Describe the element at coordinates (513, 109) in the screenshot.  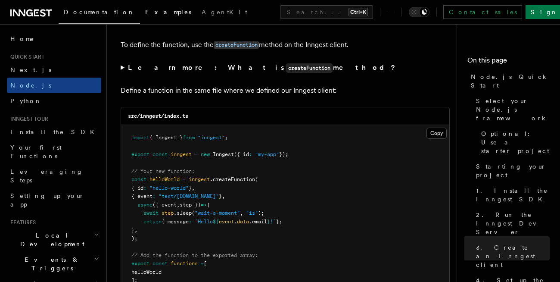
I see `span: Select your Node.js framework` at that location.